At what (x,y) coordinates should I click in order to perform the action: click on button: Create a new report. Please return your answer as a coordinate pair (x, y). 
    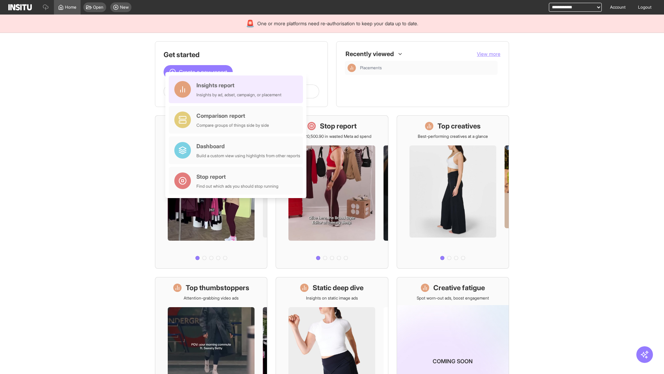
    Looking at the image, I should click on (198, 72).